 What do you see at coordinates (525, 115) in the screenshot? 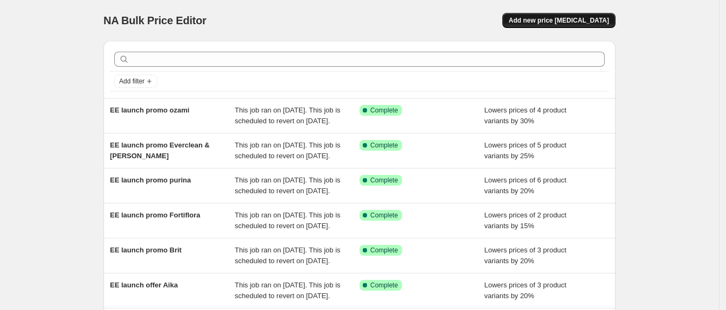
I see `span: Lowers prices of 4 product variants by 30%` at bounding box center [525, 115].